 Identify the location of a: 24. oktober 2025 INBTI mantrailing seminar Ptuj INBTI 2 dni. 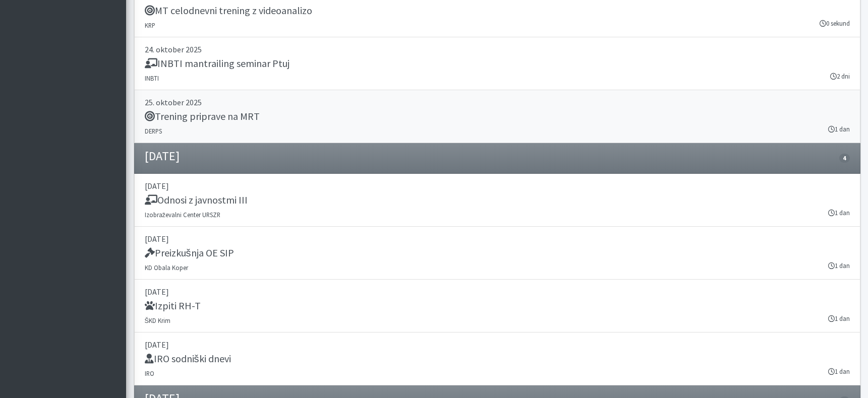
(497, 63).